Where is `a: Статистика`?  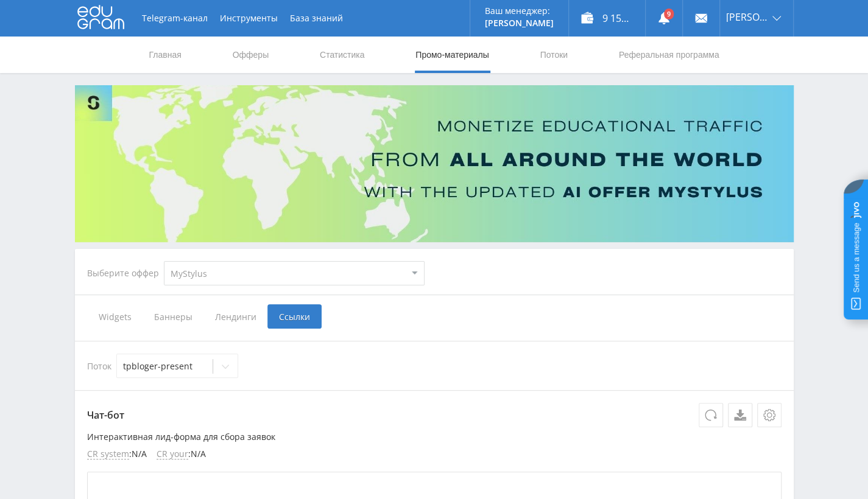
a: Статистика is located at coordinates (342, 55).